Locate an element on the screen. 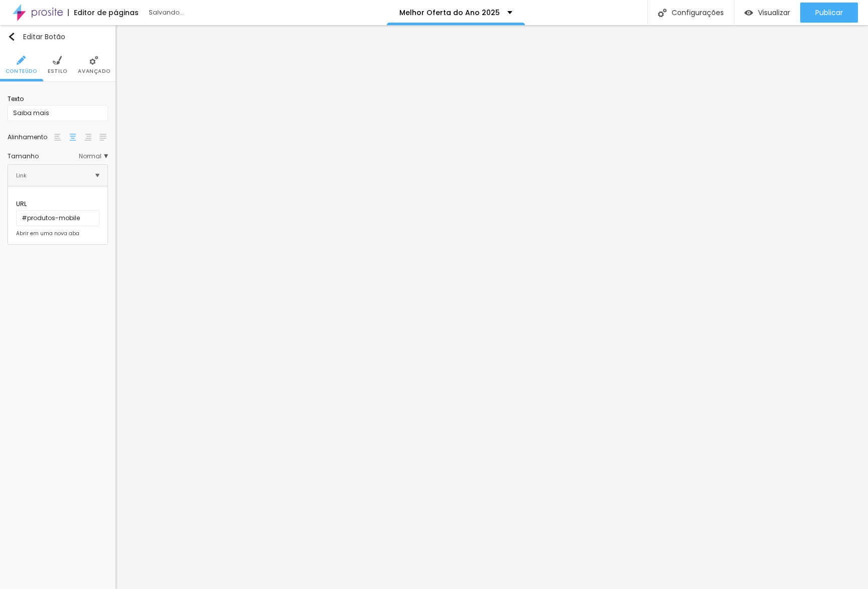 The height and width of the screenshot is (589, 868). img: paragraph-justified-align.svg is located at coordinates (103, 137).